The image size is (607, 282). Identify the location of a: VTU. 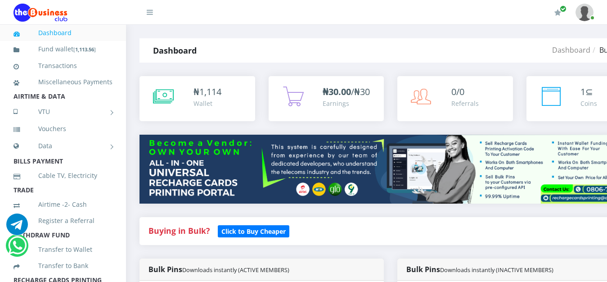
(63, 112).